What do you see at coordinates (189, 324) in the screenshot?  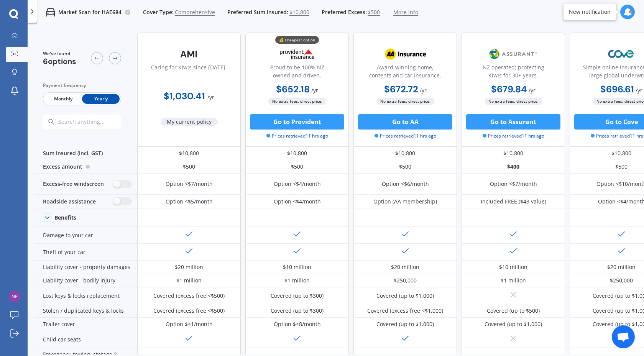 I see `div: Option $<1/month` at bounding box center [189, 324].